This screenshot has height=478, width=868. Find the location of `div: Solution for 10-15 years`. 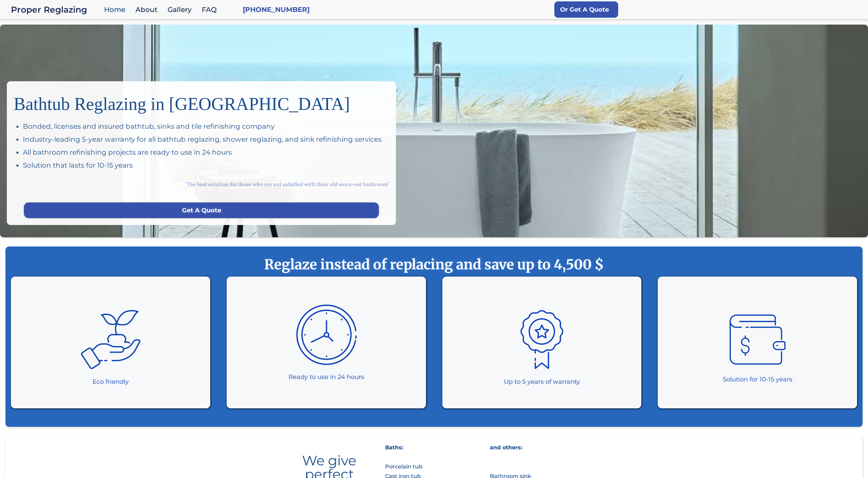

div: Solution for 10-15 years is located at coordinates (757, 379).